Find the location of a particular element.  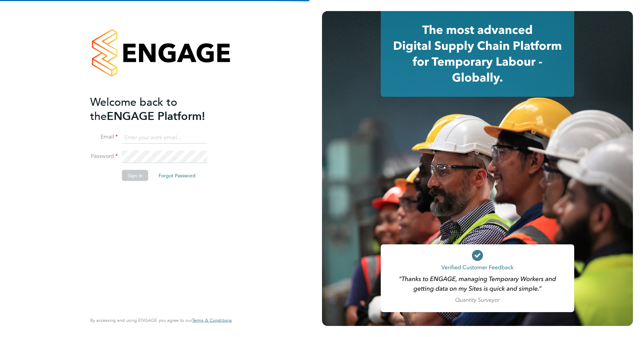

span: Welcome back to the is located at coordinates (134, 109).